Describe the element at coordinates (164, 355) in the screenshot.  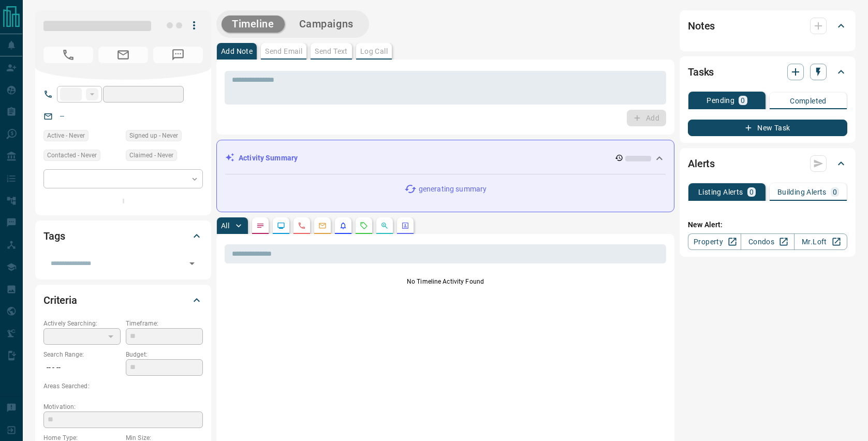
I see `p: Budget:` at that location.